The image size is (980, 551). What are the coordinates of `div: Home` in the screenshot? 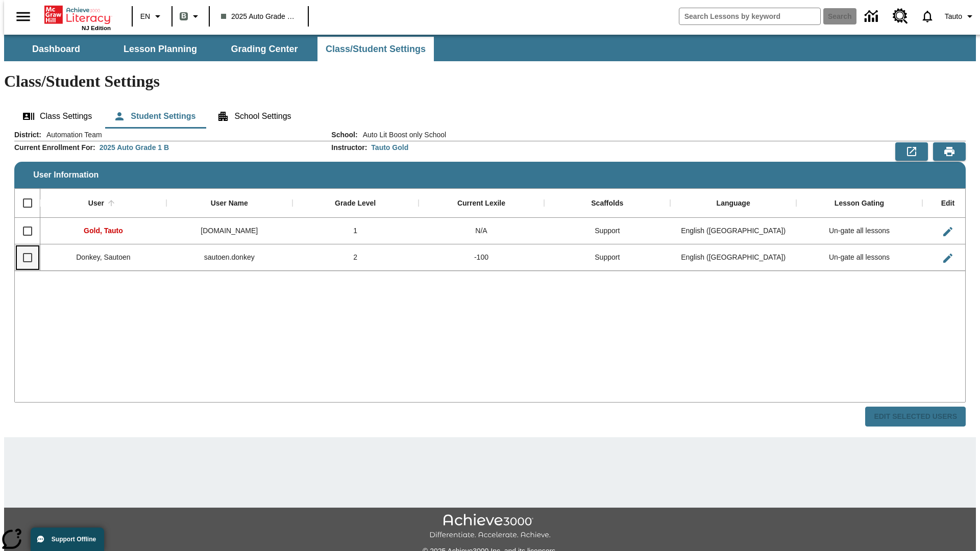 It's located at (77, 17).